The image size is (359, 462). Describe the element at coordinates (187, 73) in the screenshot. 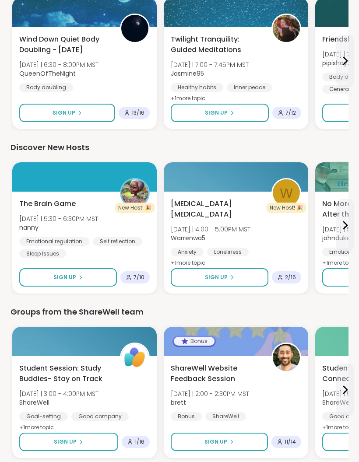

I see `b: Jasmine95` at that location.